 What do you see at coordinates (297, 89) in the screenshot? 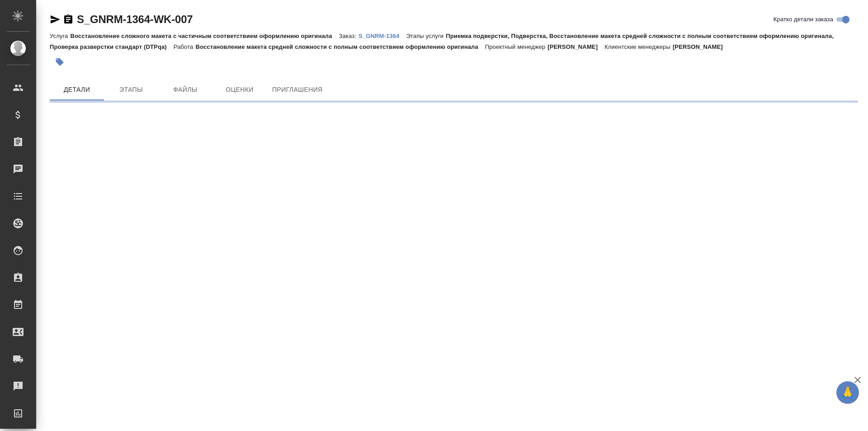
I see `span: Приглашения` at bounding box center [297, 89].